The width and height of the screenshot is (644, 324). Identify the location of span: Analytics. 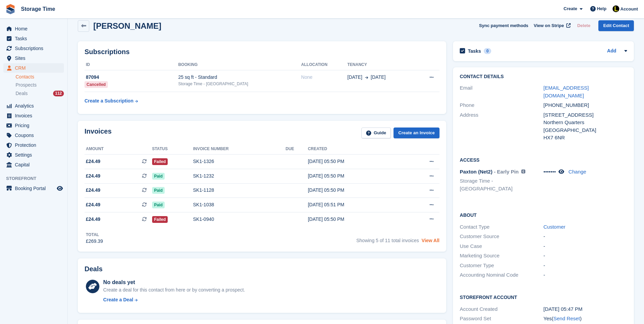
(35, 106).